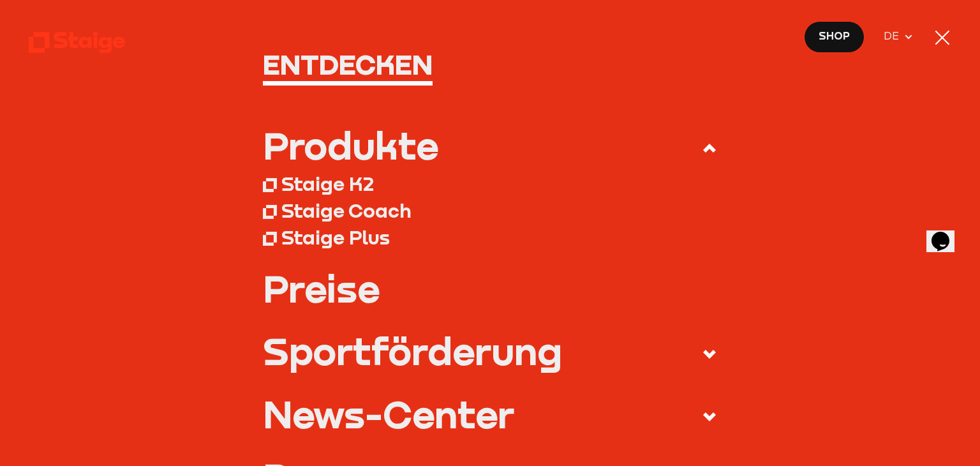  What do you see at coordinates (834, 37) in the screenshot?
I see `span: Shop` at bounding box center [834, 37].